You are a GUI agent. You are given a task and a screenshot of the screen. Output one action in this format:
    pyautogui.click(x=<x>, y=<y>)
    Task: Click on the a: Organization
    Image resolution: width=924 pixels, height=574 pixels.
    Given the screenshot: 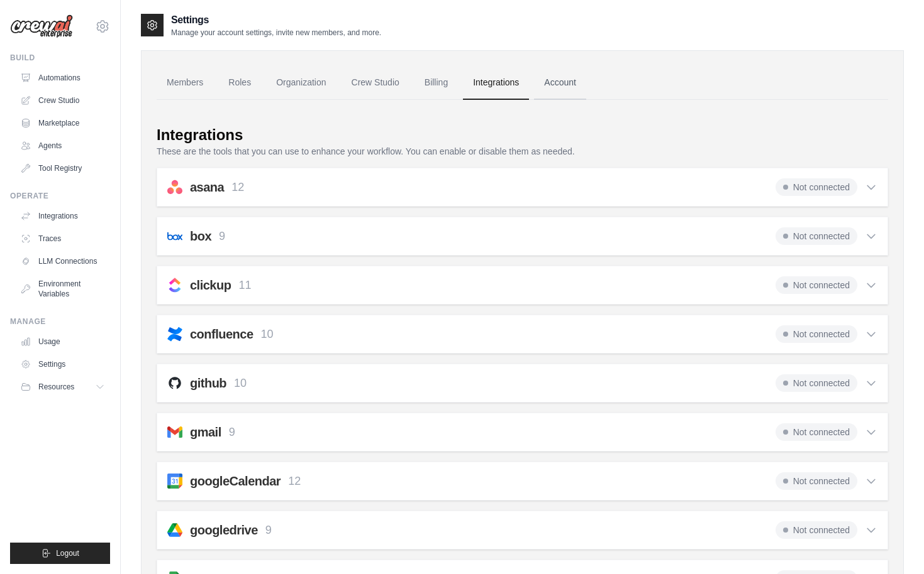 What is the action you would take?
    pyautogui.click(x=301, y=83)
    